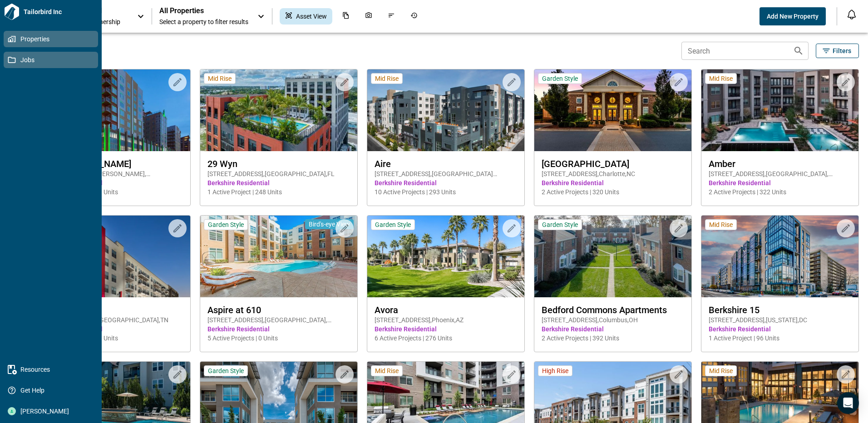  I want to click on span: Artisan on 18th, so click(111, 310).